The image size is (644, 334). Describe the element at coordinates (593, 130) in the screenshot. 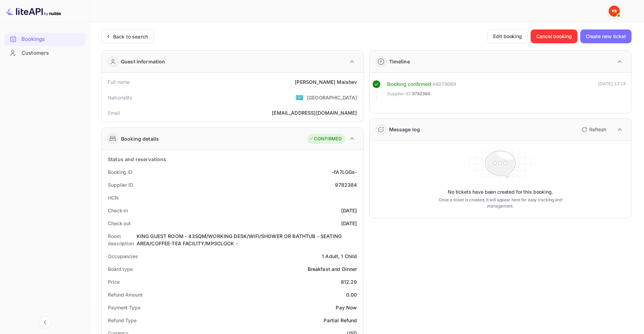

I see `button: Refresh` at that location.